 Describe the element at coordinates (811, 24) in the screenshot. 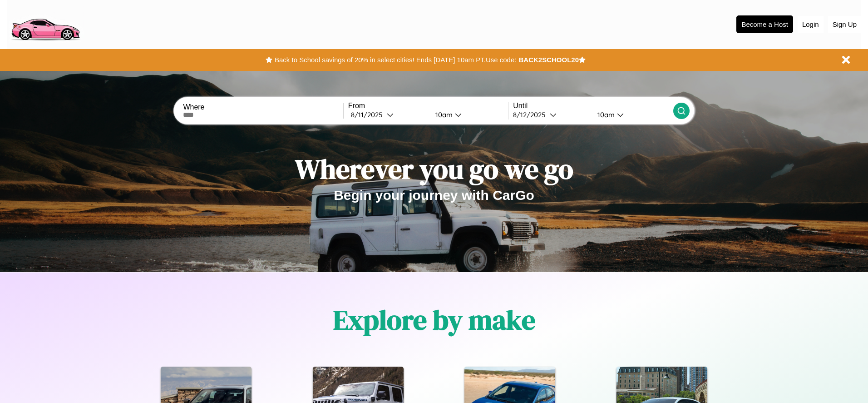

I see `button: Login` at that location.